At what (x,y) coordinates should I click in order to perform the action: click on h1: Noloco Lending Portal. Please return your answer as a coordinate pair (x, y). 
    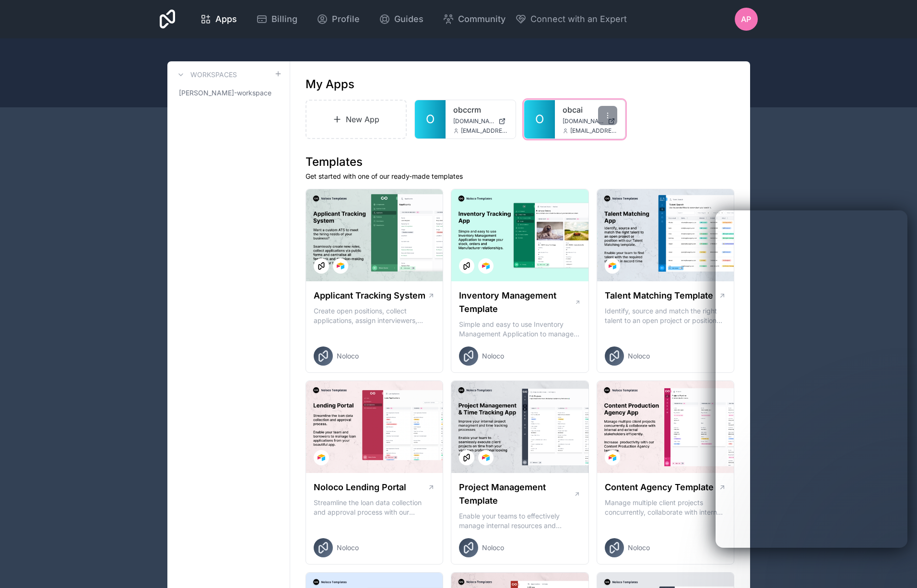
    Looking at the image, I should click on (360, 488).